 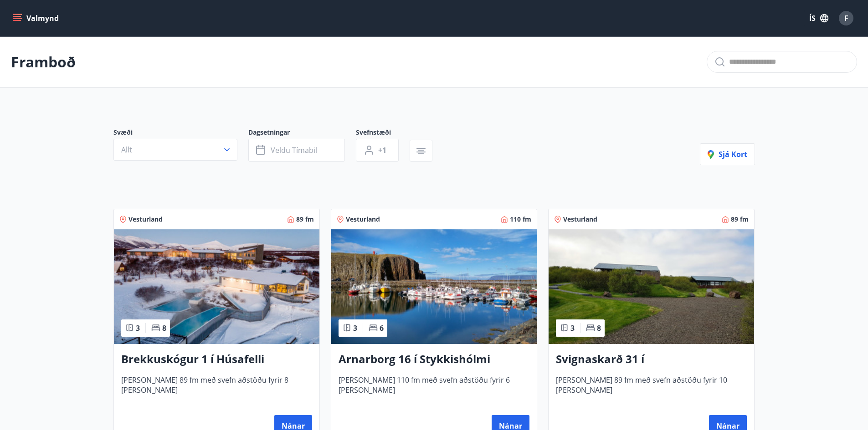 What do you see at coordinates (43, 62) in the screenshot?
I see `p: Framboð` at bounding box center [43, 62].